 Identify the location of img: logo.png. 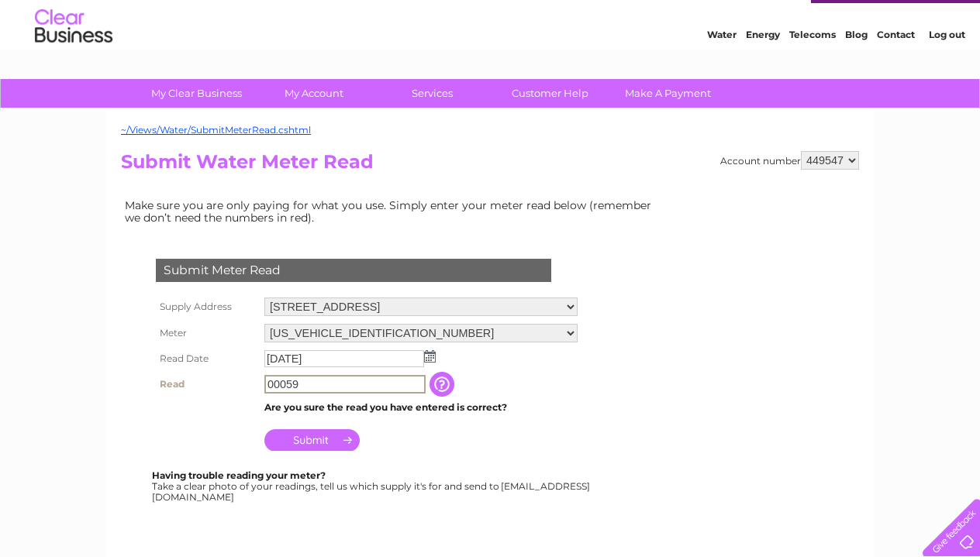
(74, 63).